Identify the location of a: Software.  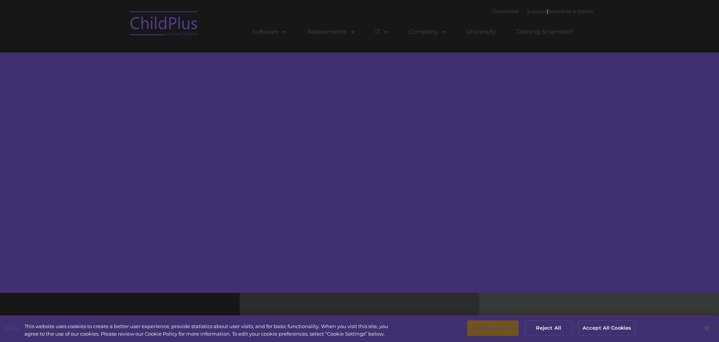
(270, 32).